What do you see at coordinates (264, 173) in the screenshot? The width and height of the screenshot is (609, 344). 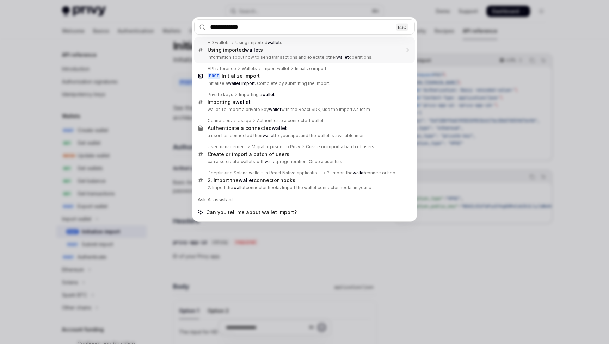 I see `div: Deeplinking Solana wallets in React Native applications` at bounding box center [264, 173].